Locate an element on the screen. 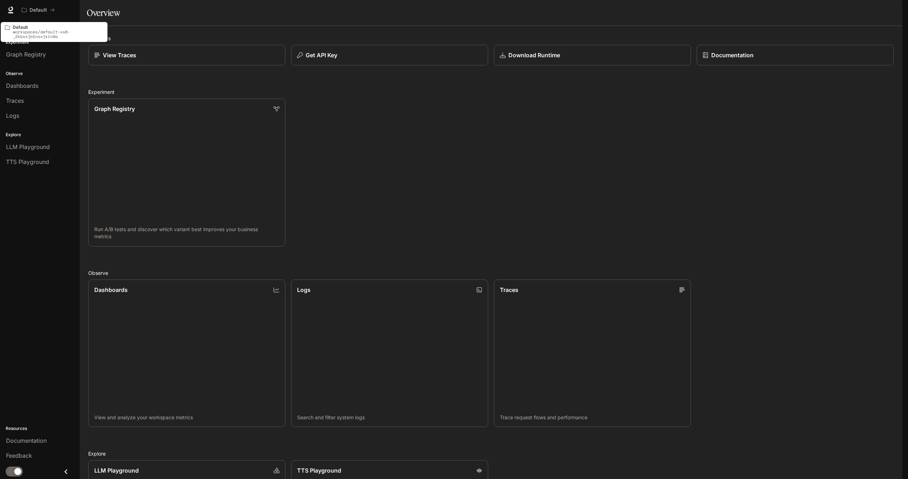 The width and height of the screenshot is (908, 479). p: TTS Playground is located at coordinates (319, 471).